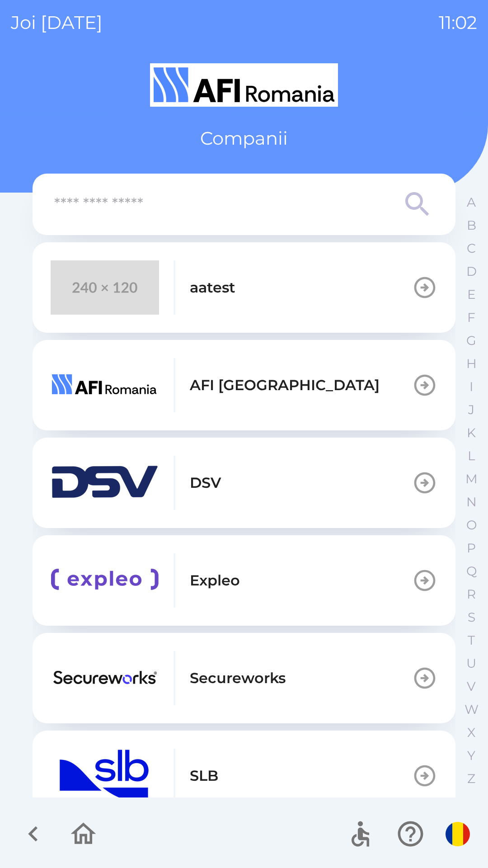  What do you see at coordinates (471, 479) in the screenshot?
I see `p: M` at bounding box center [471, 479].